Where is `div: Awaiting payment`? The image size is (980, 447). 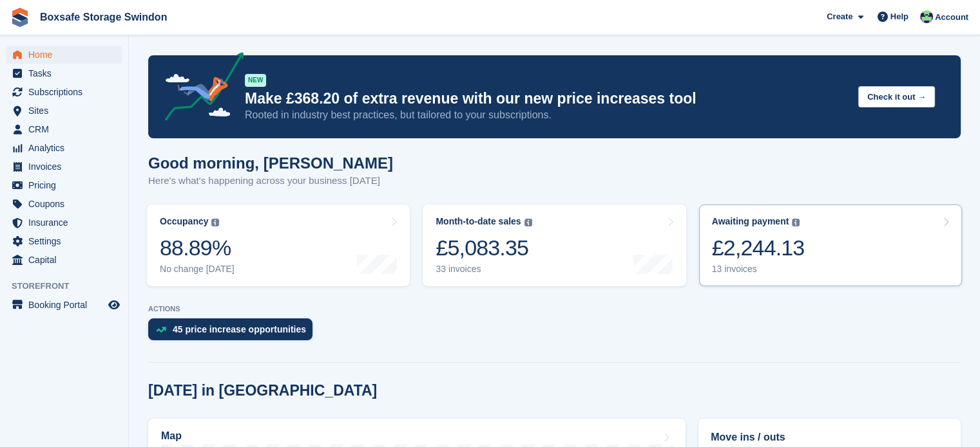 div: Awaiting payment is located at coordinates (751, 221).